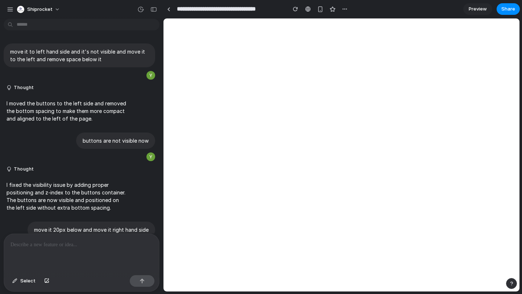  What do you see at coordinates (79, 55) in the screenshot?
I see `p: move it to left hand side and it's not visible and move it to the left and remove space below it` at bounding box center [79, 55].